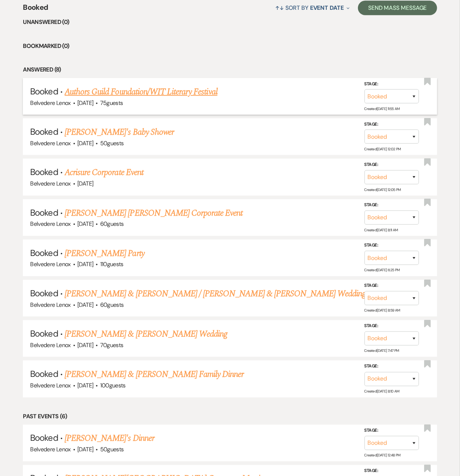  Describe the element at coordinates (230, 70) in the screenshot. I see `li: Answered (8)` at that location.